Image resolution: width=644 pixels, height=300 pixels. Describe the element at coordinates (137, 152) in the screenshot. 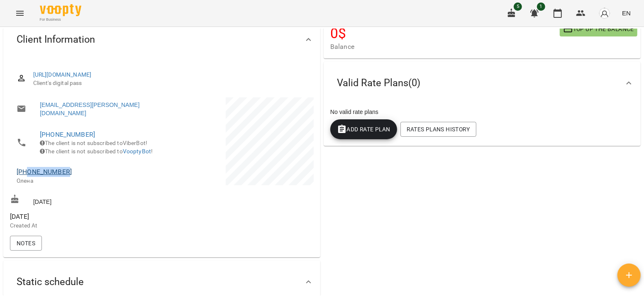

I see `a: VooptyBot` at that location.